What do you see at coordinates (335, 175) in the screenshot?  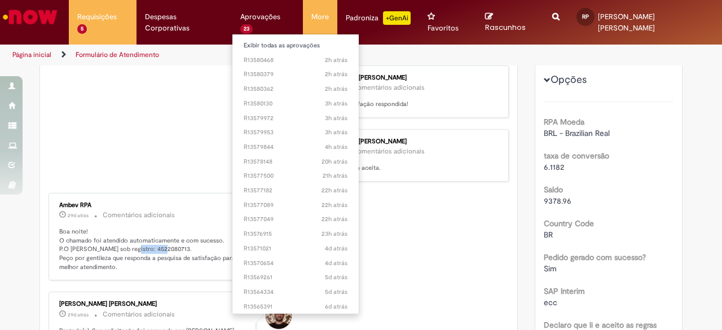 I see `span: 21h atrás` at bounding box center [335, 175].